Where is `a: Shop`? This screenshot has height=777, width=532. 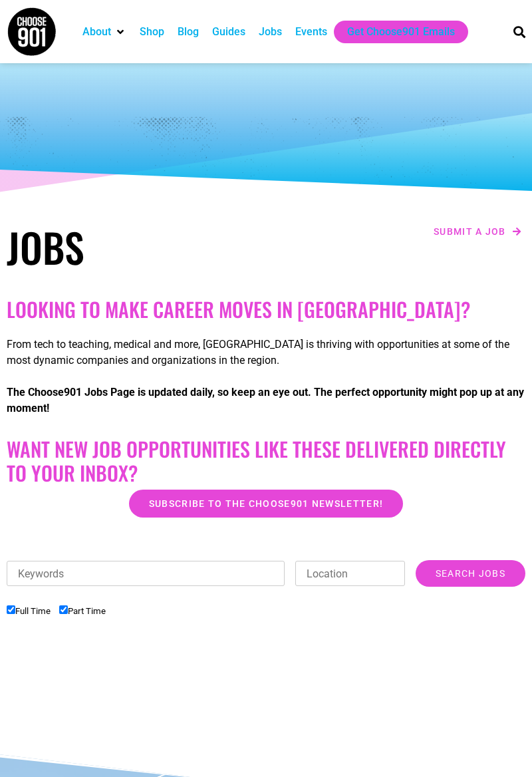 a: Shop is located at coordinates (151, 32).